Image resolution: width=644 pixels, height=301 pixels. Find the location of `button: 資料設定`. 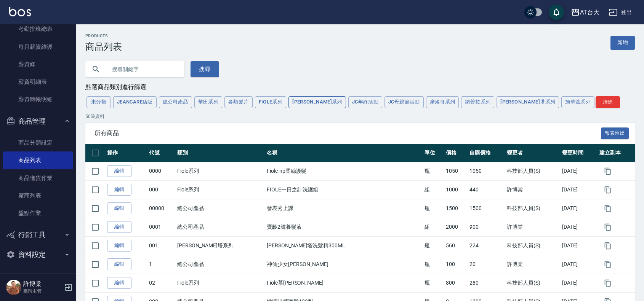

button: 資料設定 is located at coordinates (38, 255).